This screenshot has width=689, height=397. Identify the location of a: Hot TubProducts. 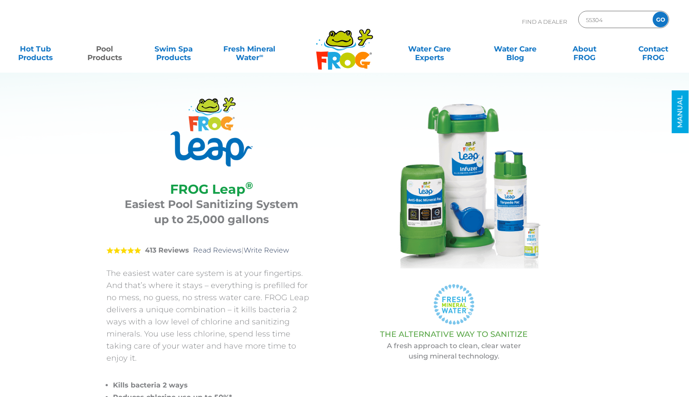
(35, 49).